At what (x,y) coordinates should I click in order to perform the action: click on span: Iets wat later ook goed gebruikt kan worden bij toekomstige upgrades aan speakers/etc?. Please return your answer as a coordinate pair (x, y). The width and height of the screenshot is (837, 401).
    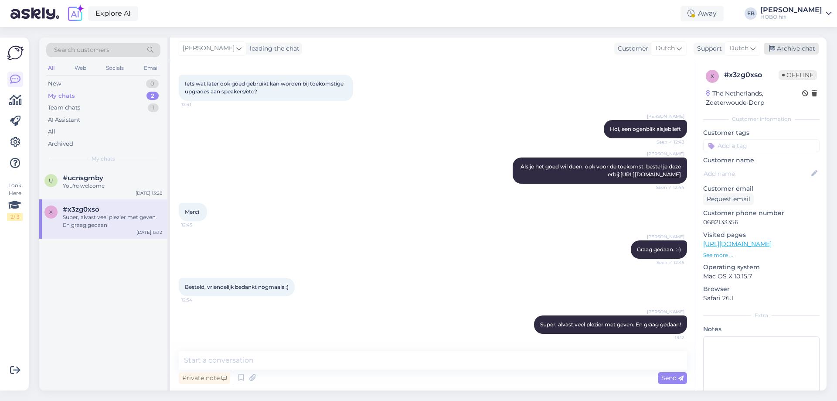
    Looking at the image, I should click on (265, 87).